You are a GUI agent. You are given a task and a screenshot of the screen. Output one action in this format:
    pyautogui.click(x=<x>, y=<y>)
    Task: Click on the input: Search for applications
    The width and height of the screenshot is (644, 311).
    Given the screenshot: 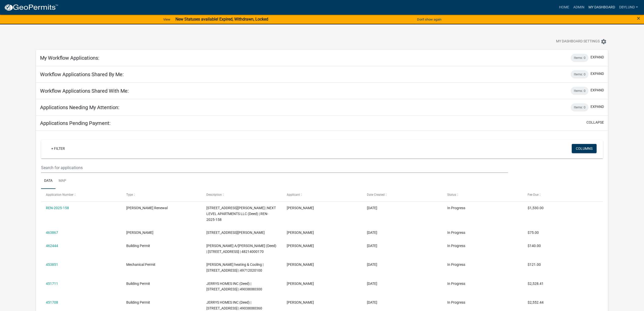 What is the action you would take?
    pyautogui.click(x=275, y=167)
    